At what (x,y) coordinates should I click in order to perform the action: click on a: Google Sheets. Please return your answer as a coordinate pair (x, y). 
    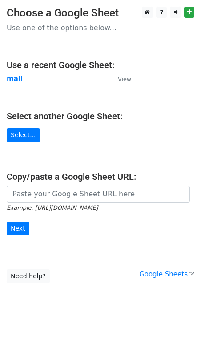
    Looking at the image, I should click on (167, 274).